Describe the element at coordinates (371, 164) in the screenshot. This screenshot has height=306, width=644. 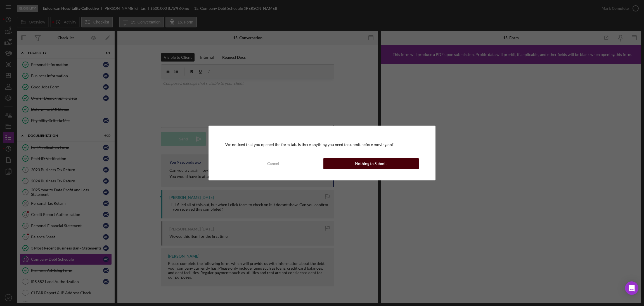
I see `div: Nothing to Submit` at that location.